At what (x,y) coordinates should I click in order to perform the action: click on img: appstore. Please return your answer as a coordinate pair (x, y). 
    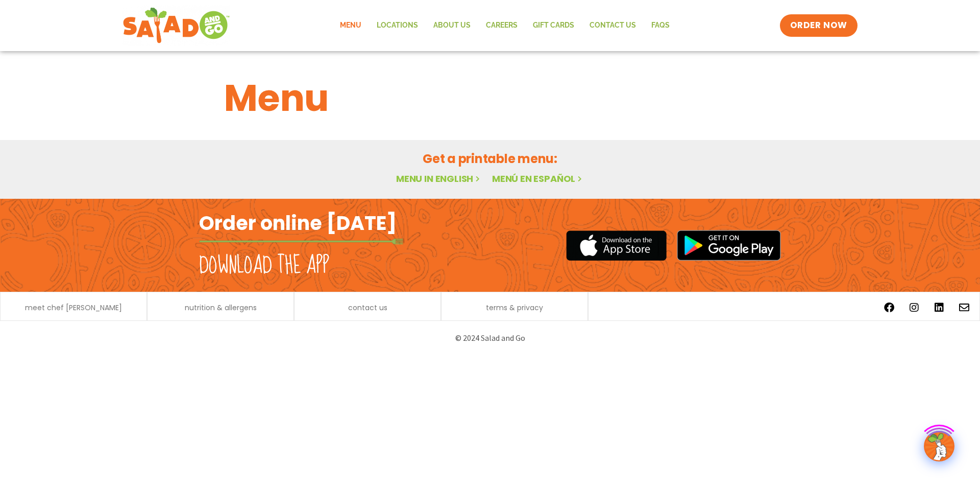
    Looking at the image, I should click on (616, 245).